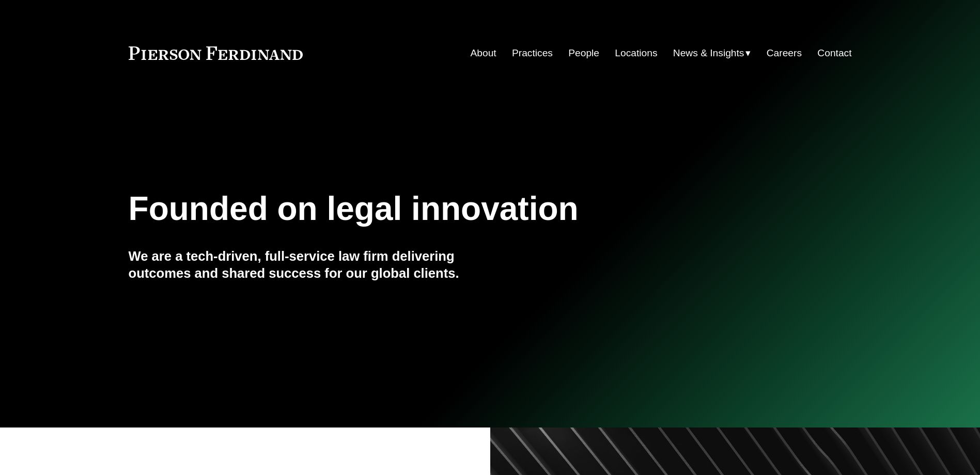  I want to click on a: Locations, so click(636, 54).